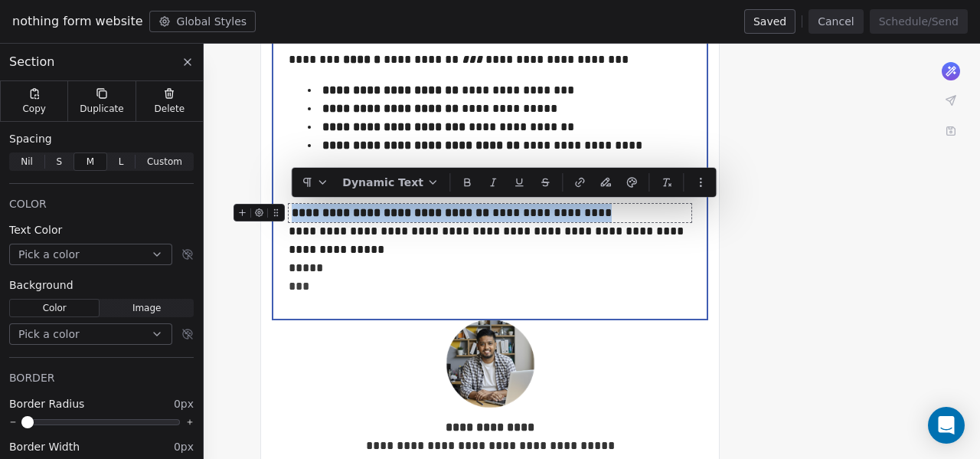 This screenshot has width=980, height=459. Describe the element at coordinates (101, 109) in the screenshot. I see `span: Duplicate` at that location.